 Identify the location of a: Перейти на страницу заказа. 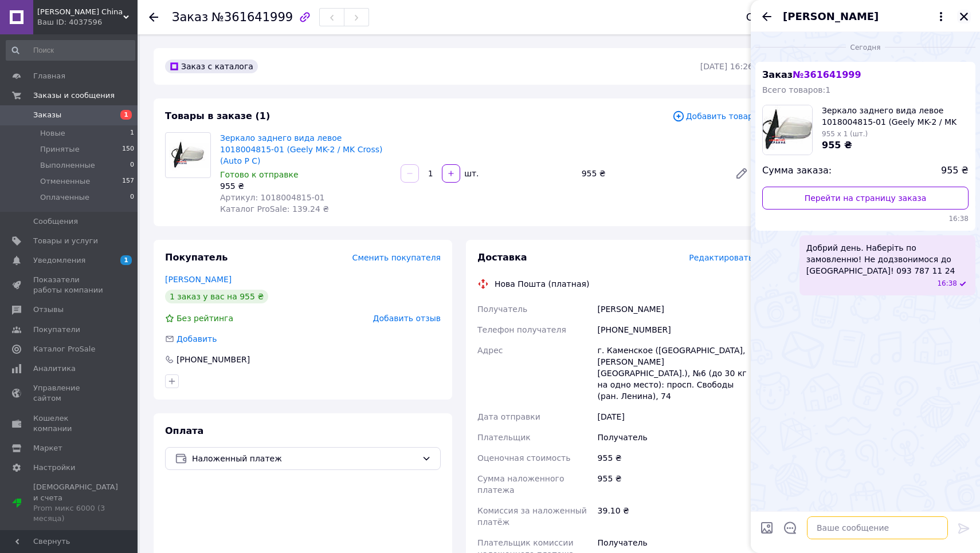
(865, 198).